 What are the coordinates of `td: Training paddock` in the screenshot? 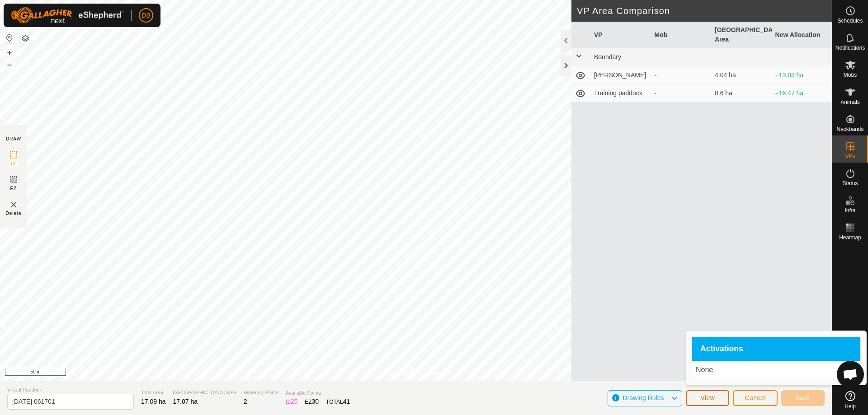 It's located at (621, 94).